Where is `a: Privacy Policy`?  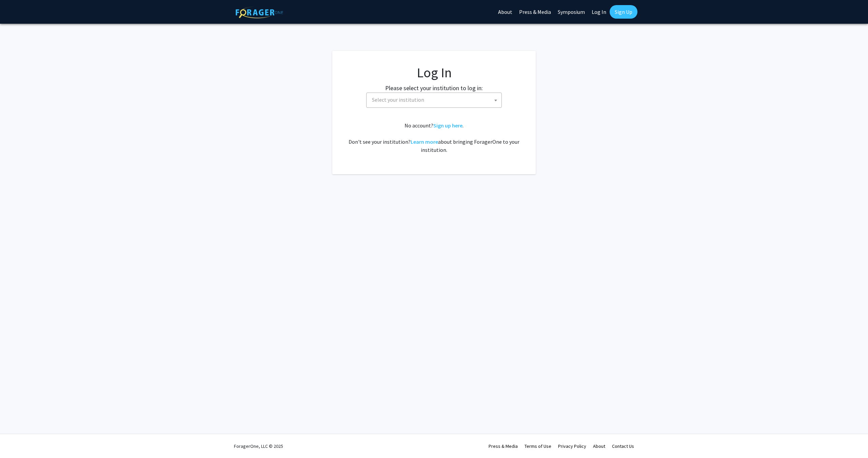 a: Privacy Policy is located at coordinates (572, 446).